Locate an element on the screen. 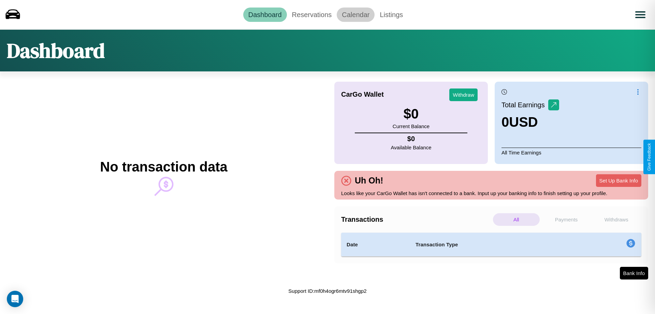  h4: Date is located at coordinates (376, 244).